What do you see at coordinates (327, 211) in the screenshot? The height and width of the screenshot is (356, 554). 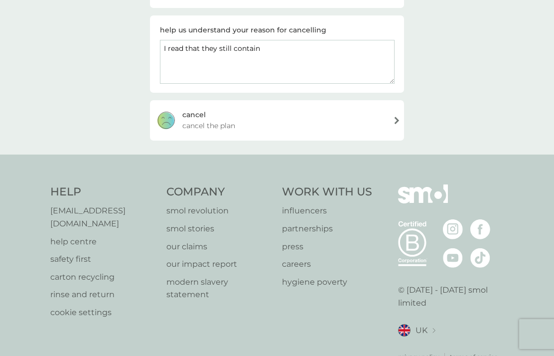 I see `p: influencers` at bounding box center [327, 211].